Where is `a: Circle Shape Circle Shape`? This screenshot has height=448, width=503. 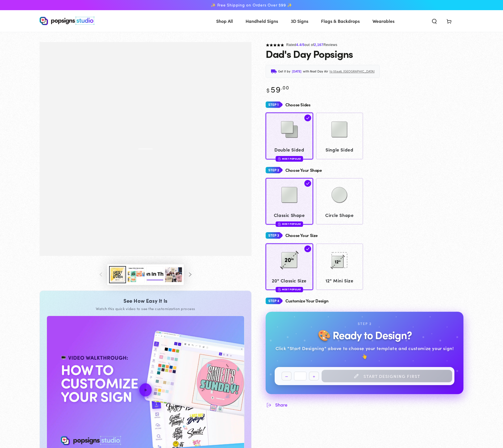 a: Circle Shape Circle Shape is located at coordinates (339, 201).